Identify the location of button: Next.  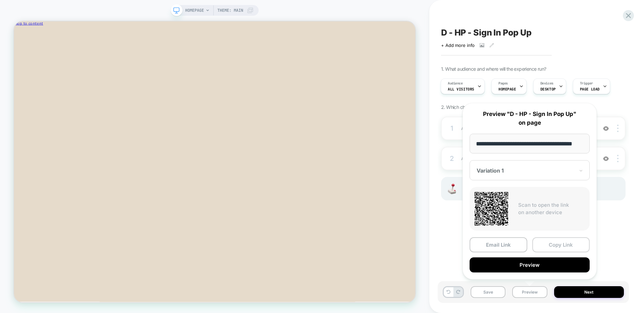
(589, 292).